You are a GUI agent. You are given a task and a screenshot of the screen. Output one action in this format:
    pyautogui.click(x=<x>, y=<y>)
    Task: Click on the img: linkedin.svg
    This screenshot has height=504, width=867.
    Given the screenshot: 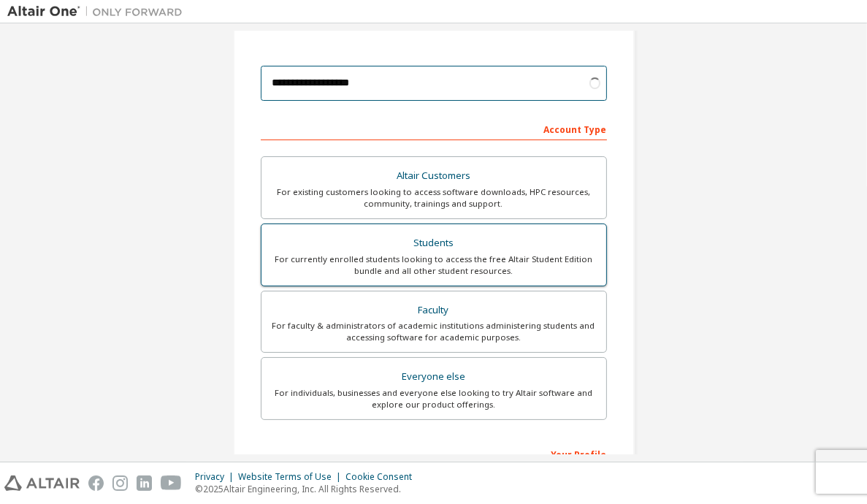 What is the action you would take?
    pyautogui.click(x=144, y=483)
    